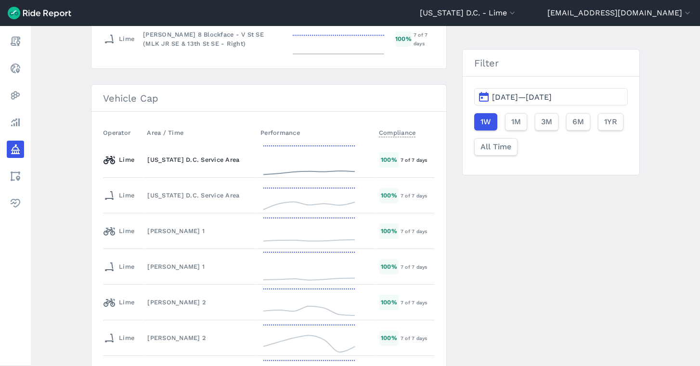 The height and width of the screenshot is (366, 700). What do you see at coordinates (516, 122) in the screenshot?
I see `span: 1M` at bounding box center [516, 122].